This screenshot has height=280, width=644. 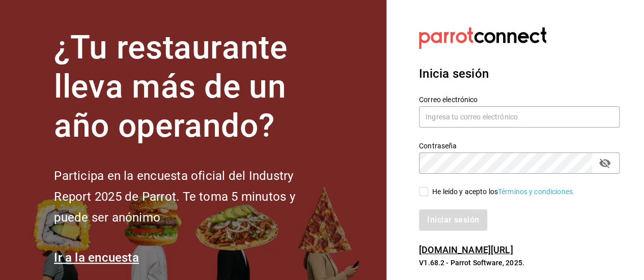 What do you see at coordinates (519, 99) in the screenshot?
I see `label: Correo electrónico` at bounding box center [519, 99].